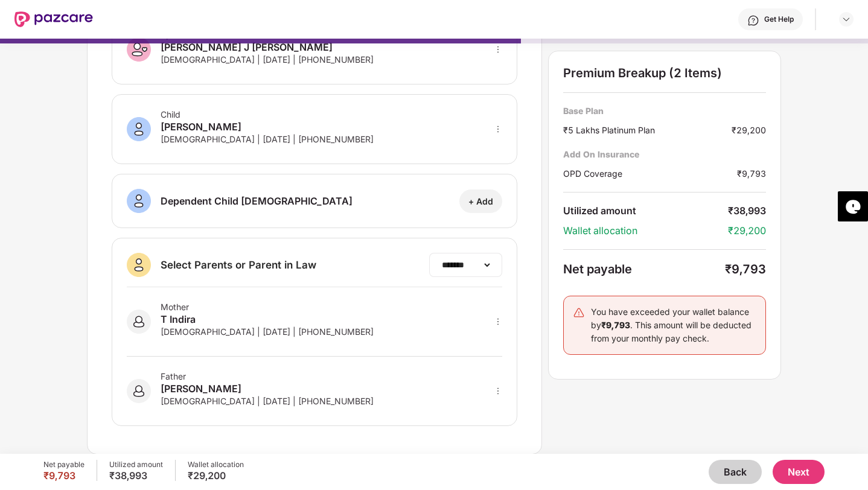  Describe the element at coordinates (650, 173) in the screenshot. I see `div: OPD Coverage` at that location.